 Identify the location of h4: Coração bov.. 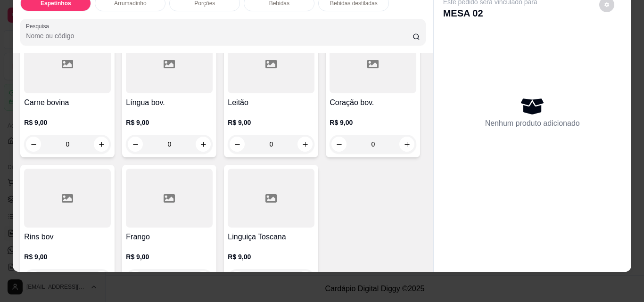
(373, 103).